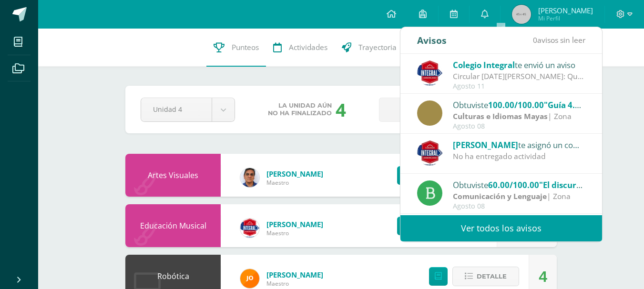 Image resolution: width=644 pixels, height=289 pixels. Describe the element at coordinates (516, 105) in the screenshot. I see `span: 100.00/100.00` at that location.